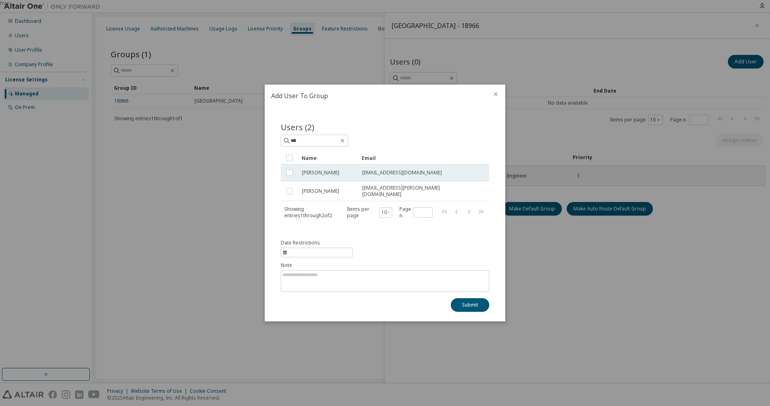  What do you see at coordinates (317, 249) in the screenshot?
I see `button: information` at bounding box center [317, 249].